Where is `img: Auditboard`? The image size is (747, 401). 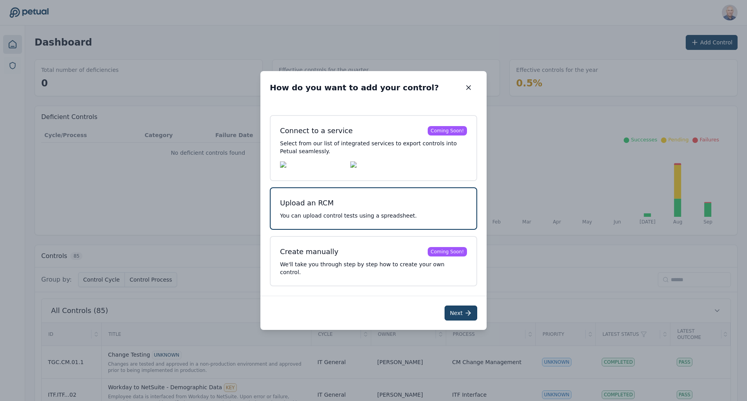
img: Auditboard is located at coordinates (312, 166).